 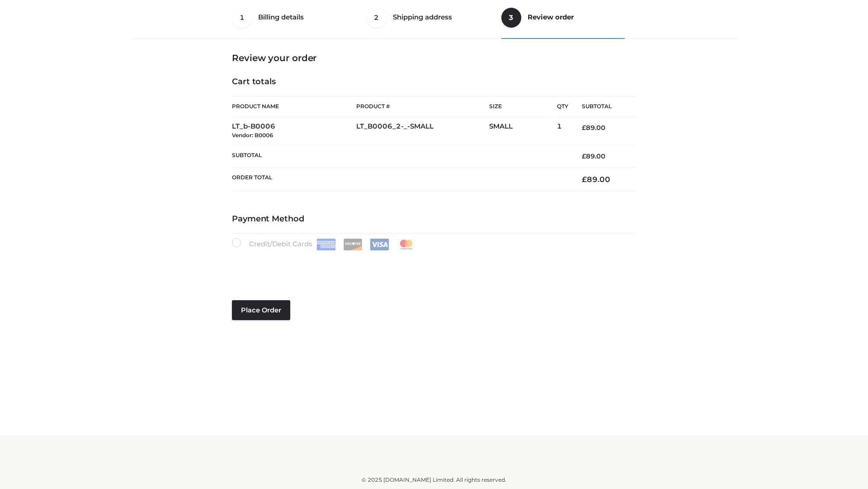 What do you see at coordinates (423, 131) in the screenshot?
I see `td: LT_B0006_2-_-SMALL` at bounding box center [423, 131].